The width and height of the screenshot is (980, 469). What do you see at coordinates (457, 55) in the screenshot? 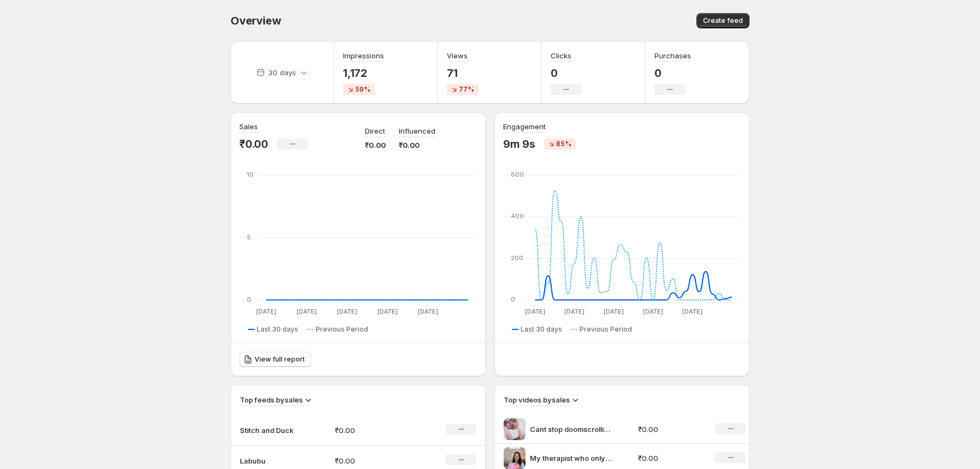
I see `h3: Views` at bounding box center [457, 55].